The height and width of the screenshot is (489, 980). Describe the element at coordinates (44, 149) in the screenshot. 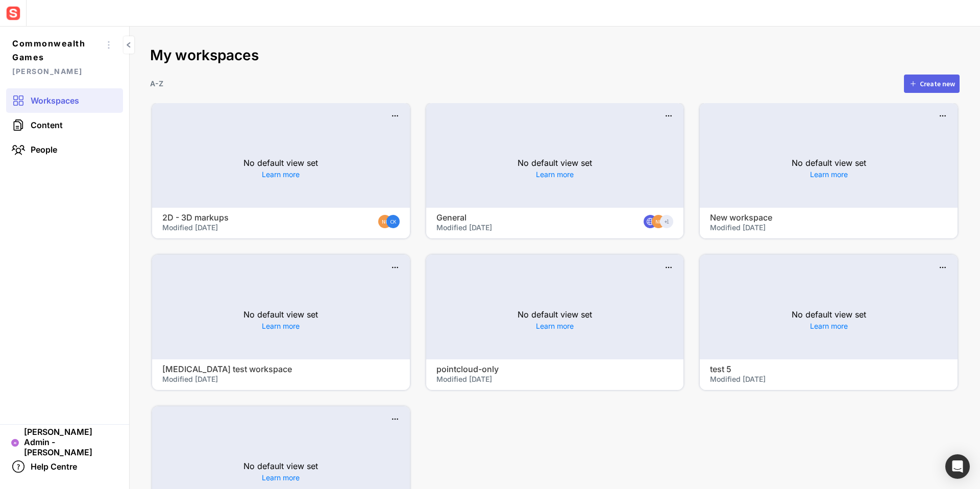

I see `span: People` at that location.